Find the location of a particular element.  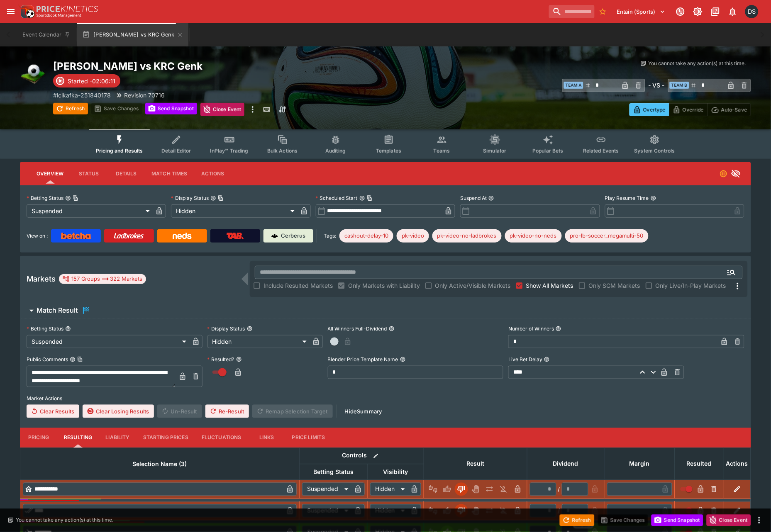

img: TabNZ is located at coordinates (236, 236).